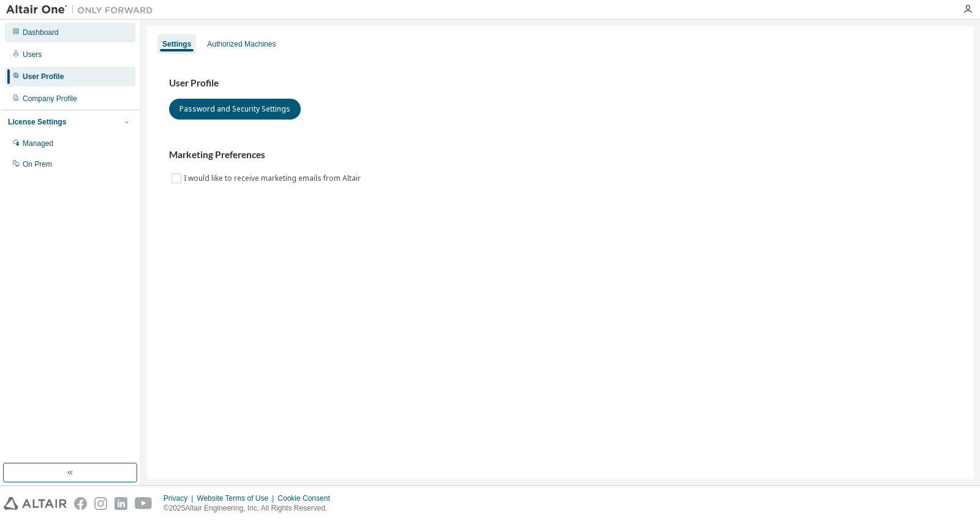  What do you see at coordinates (235, 109) in the screenshot?
I see `button: Password and Security Settings` at bounding box center [235, 109].